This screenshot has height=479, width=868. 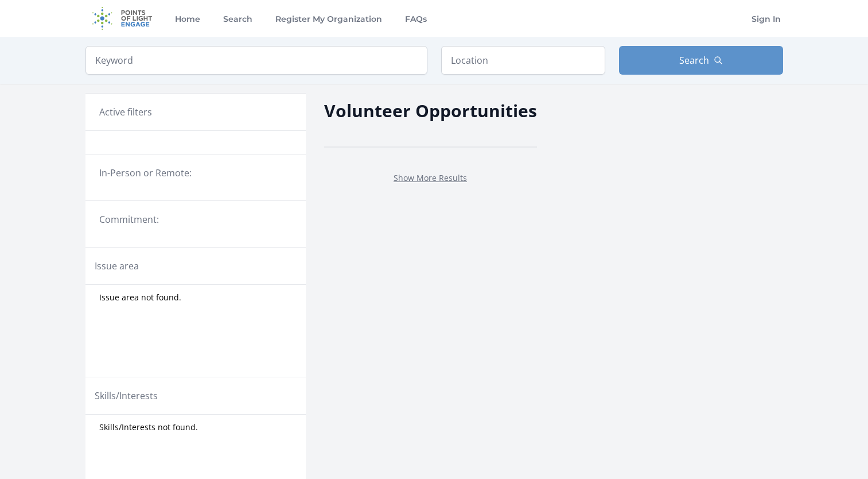 I want to click on legend: Skills/Interests, so click(x=126, y=396).